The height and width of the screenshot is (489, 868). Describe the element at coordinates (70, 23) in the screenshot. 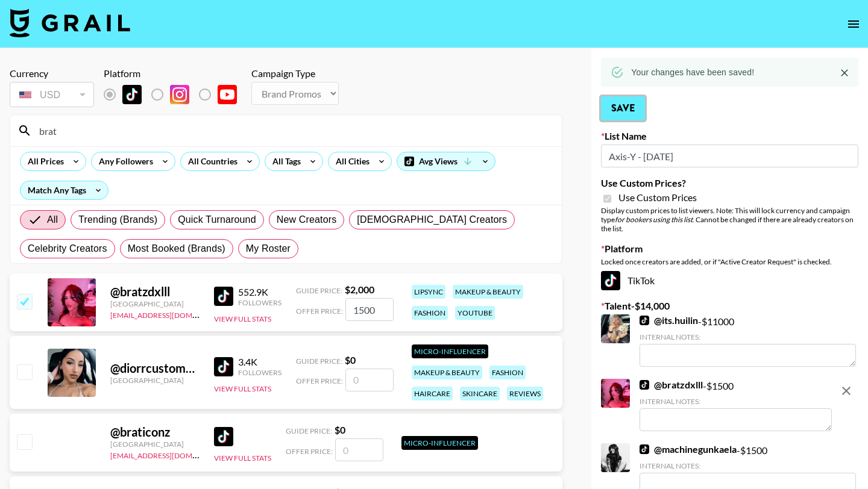

I see `img: Grail Talent` at that location.